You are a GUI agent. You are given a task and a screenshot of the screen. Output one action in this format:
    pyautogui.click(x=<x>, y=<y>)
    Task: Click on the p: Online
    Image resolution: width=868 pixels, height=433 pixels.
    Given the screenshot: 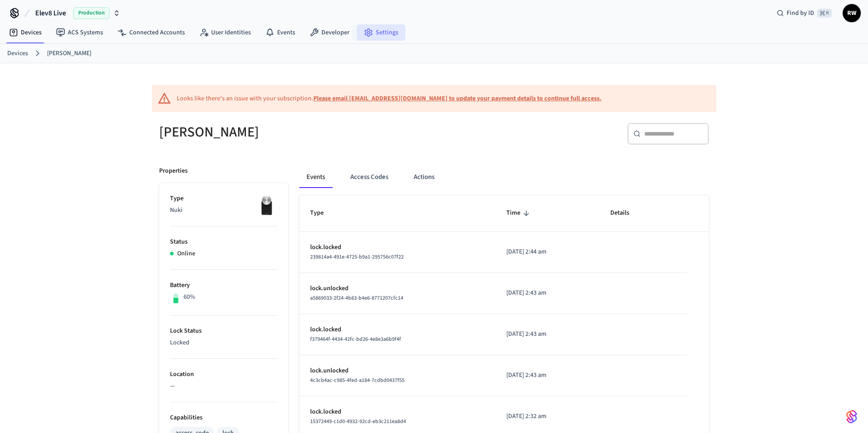 What is the action you would take?
    pyautogui.click(x=187, y=254)
    